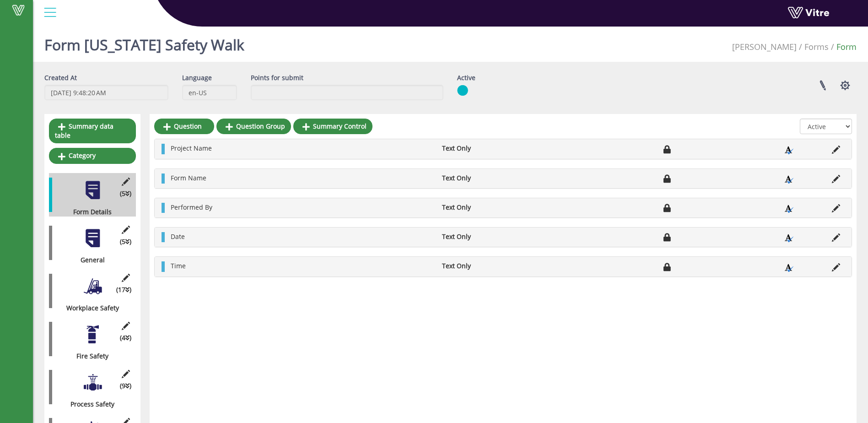  I want to click on a: Summary data table, so click(92, 131).